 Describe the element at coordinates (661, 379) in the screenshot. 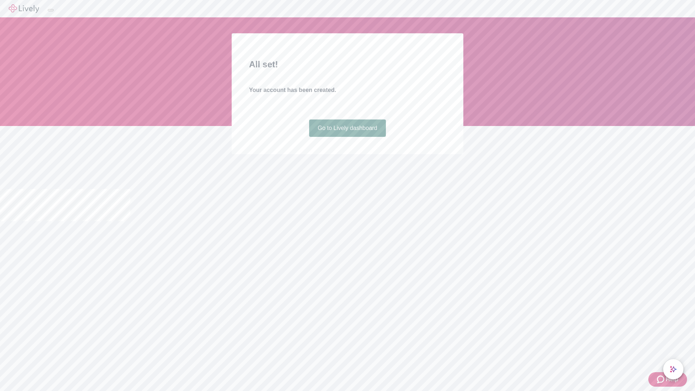

I see `svg: Zendesk support icon` at that location.